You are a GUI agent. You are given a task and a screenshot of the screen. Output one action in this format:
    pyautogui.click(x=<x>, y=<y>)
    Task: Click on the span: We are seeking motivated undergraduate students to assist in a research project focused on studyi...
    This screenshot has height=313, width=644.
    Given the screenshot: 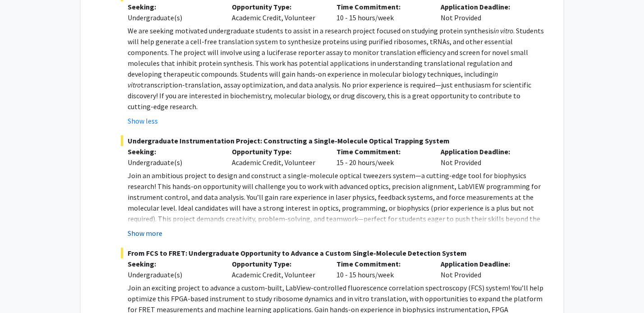 What is the action you would take?
    pyautogui.click(x=310, y=31)
    